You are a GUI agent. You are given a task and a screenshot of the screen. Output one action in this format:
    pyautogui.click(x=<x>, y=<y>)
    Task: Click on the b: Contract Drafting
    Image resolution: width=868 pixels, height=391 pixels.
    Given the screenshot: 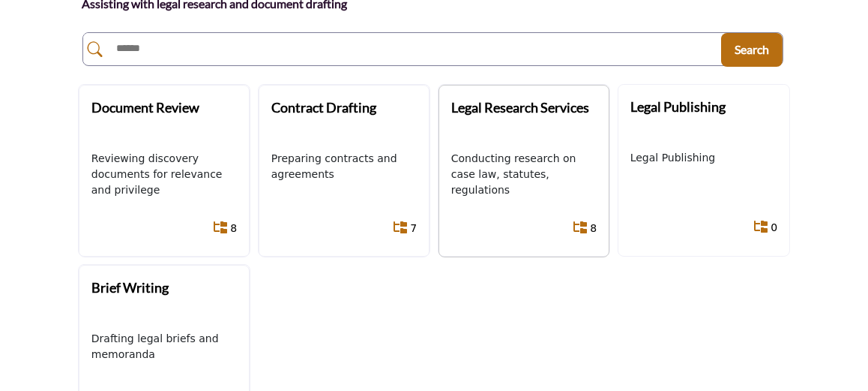 What is the action you would take?
    pyautogui.click(x=324, y=108)
    